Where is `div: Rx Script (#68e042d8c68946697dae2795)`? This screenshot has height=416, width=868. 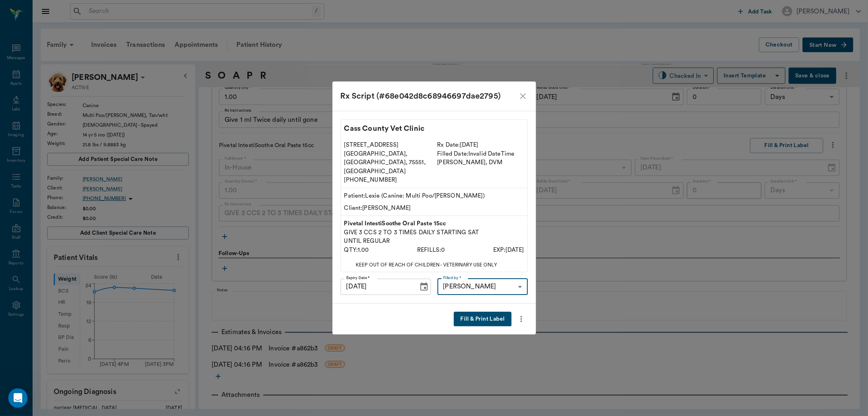
div: Rx Script (#68e042d8c68946697dae2795) is located at coordinates (430, 96).